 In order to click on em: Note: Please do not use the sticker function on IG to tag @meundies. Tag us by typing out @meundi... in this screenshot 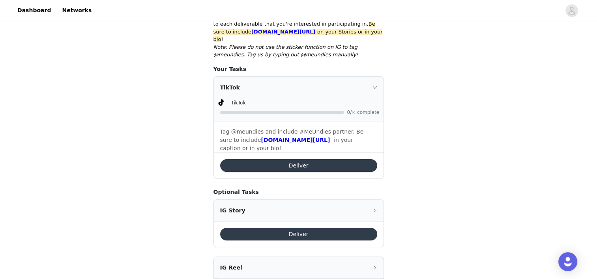, I will do `click(286, 51)`.